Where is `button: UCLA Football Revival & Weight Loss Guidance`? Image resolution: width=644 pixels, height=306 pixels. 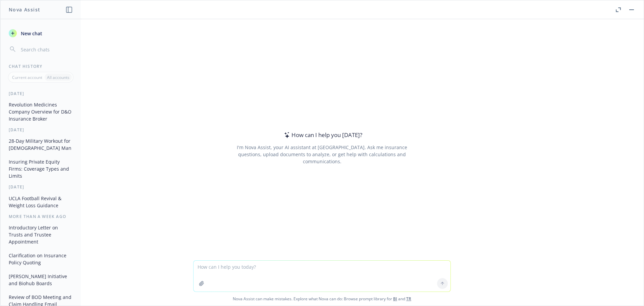 button: UCLA Football Revival & Weight Loss Guidance is located at coordinates (41, 202).